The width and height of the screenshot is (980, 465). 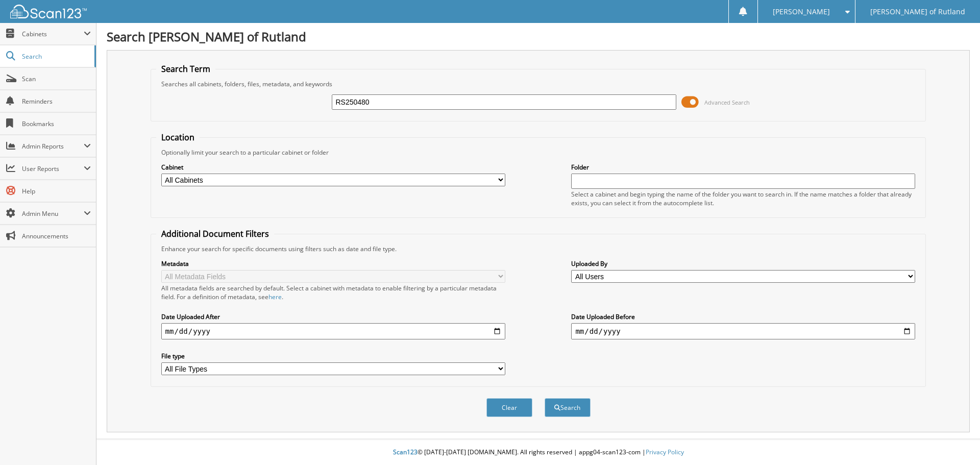 What do you see at coordinates (333, 356) in the screenshot?
I see `label: File type` at bounding box center [333, 356].